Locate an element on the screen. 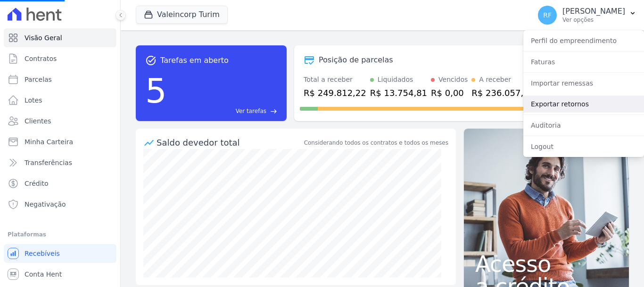  span: Ver tarefas is located at coordinates (251, 111).